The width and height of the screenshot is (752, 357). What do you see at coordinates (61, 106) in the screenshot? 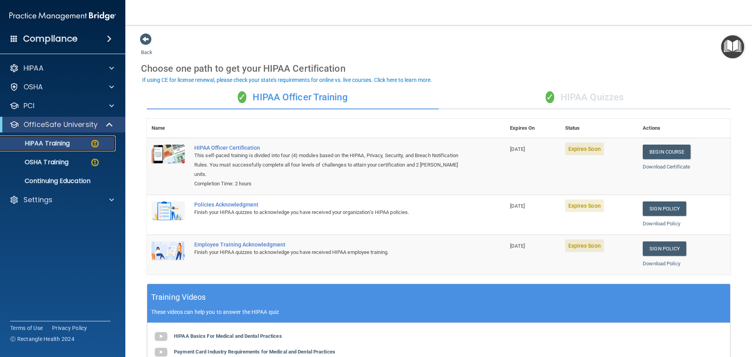
I see `a: PCI` at bounding box center [61, 106].